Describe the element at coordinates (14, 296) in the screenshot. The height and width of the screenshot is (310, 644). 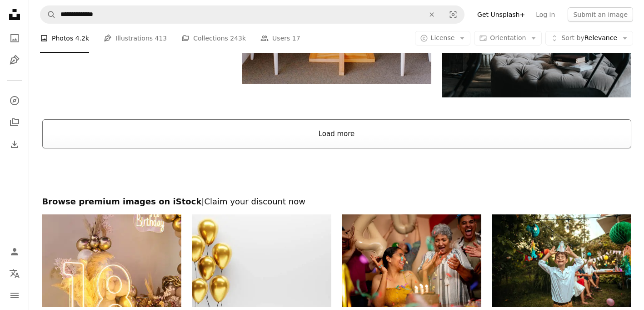
I see `button: Menu` at that location.